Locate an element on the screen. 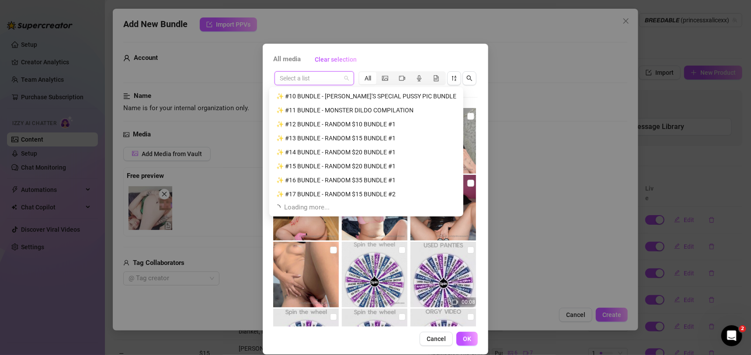  span: picture is located at coordinates (385, 78).